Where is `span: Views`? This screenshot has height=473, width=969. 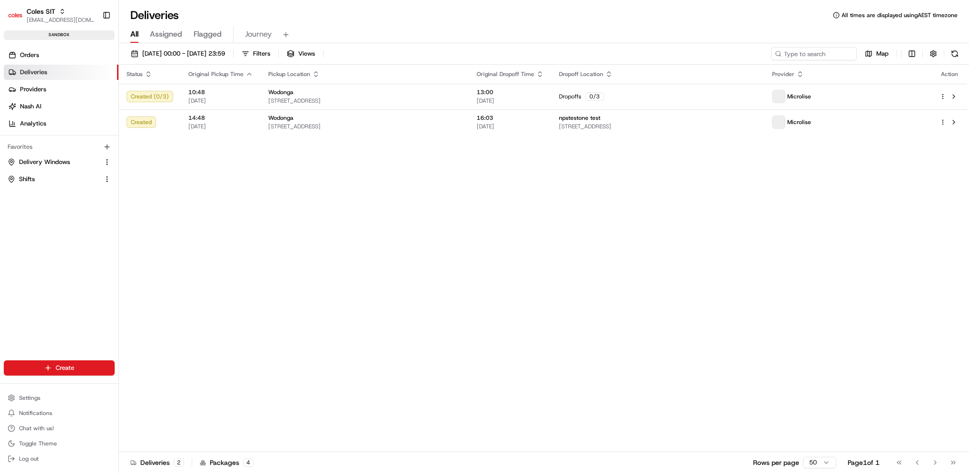 span: Views is located at coordinates (306, 54).